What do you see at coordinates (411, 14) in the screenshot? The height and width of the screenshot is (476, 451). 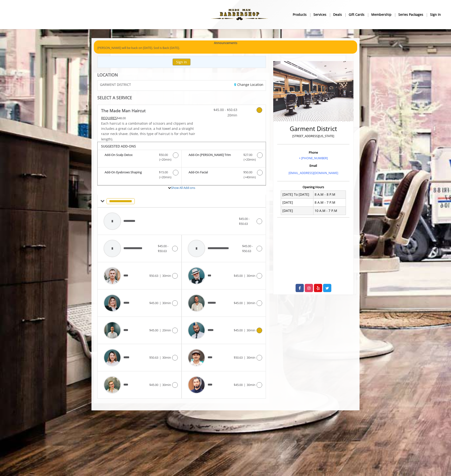 I see `b: Series packages` at bounding box center [411, 14].